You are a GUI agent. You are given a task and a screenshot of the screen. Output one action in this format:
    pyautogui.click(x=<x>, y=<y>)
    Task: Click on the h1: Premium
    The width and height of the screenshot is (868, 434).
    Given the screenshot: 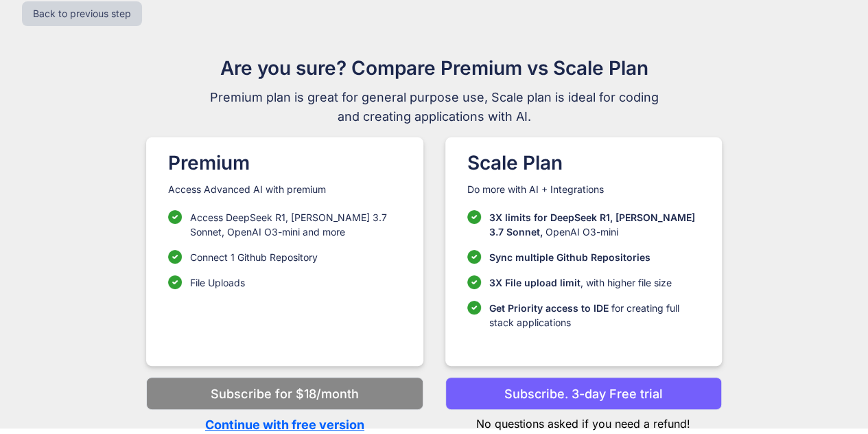 What is the action you would take?
    pyautogui.click(x=284, y=163)
    